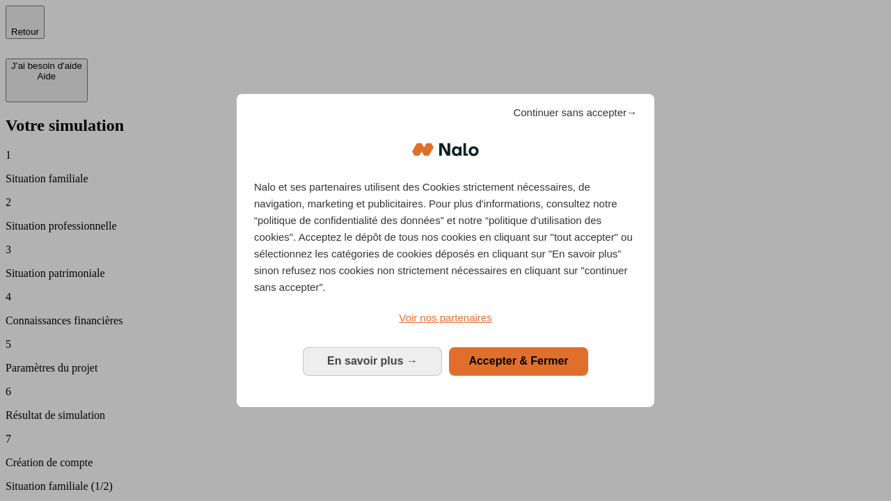 This screenshot has height=501, width=891. I want to click on a: Voir nos partenaires, so click(446, 318).